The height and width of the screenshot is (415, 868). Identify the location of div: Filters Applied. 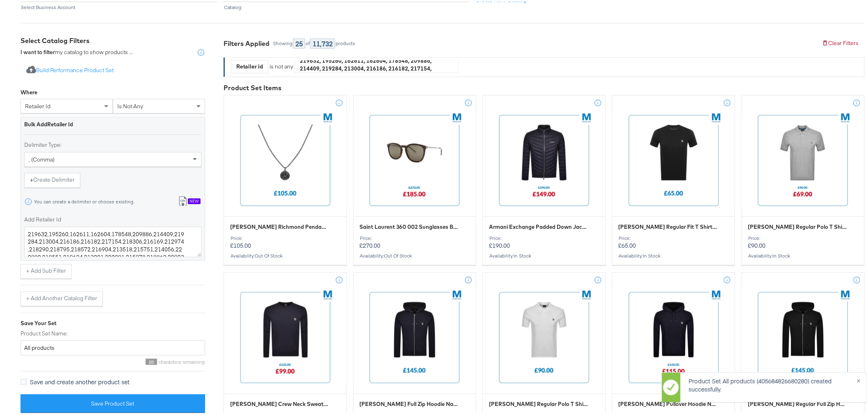
(247, 42).